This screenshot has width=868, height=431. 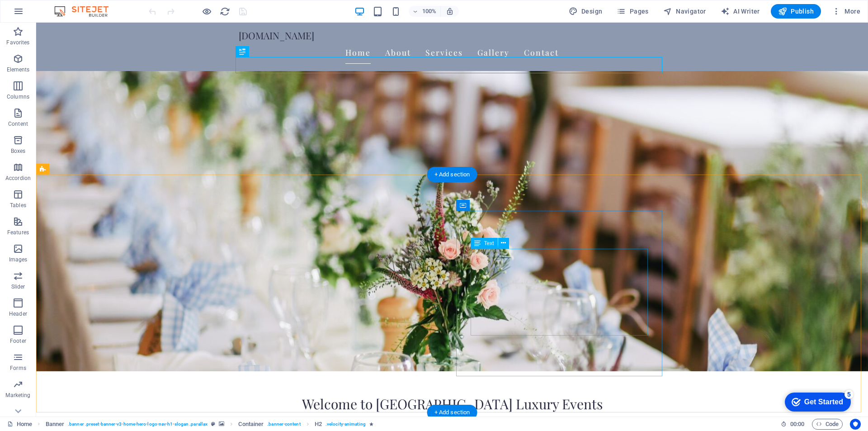 What do you see at coordinates (18, 151) in the screenshot?
I see `p: Boxes` at bounding box center [18, 151].